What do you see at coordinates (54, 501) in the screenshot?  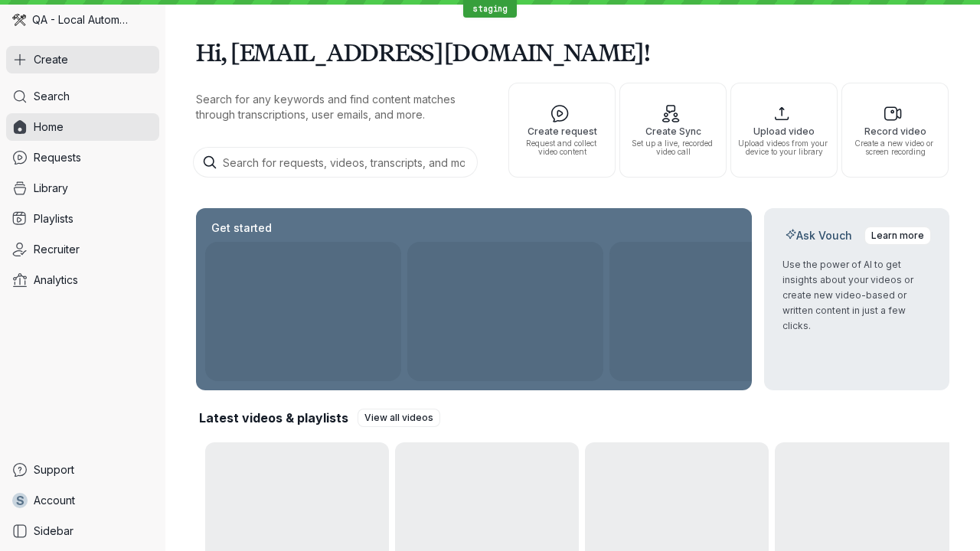 I see `span: Account` at bounding box center [54, 501].